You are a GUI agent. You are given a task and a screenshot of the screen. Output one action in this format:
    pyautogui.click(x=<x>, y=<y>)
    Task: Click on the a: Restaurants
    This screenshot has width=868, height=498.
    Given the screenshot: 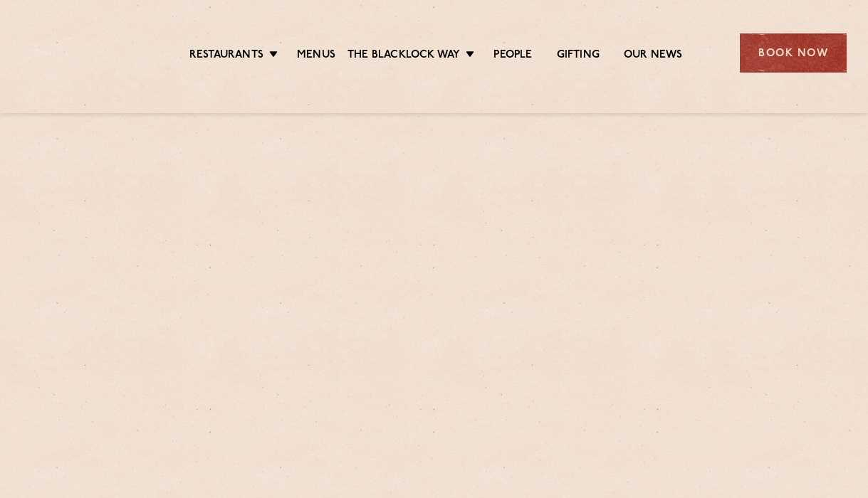 What is the action you would take?
    pyautogui.click(x=226, y=57)
    